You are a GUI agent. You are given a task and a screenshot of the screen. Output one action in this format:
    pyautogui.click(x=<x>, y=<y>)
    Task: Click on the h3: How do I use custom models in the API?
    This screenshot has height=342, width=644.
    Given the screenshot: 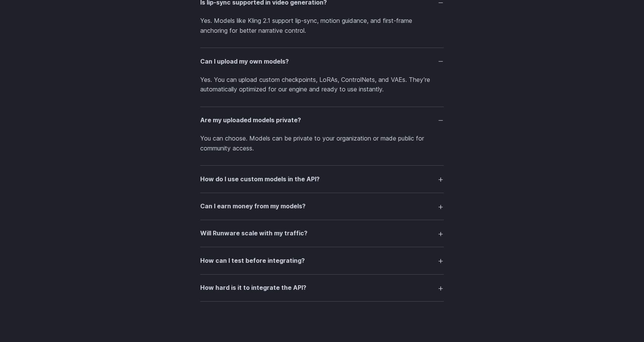 What is the action you would take?
    pyautogui.click(x=260, y=179)
    